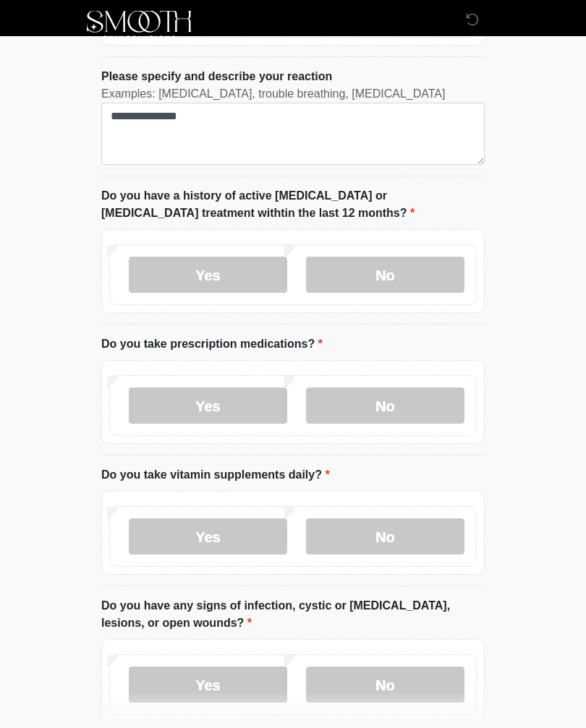 The image size is (586, 728). Describe the element at coordinates (212, 345) in the screenshot. I see `label: Do you take prescription medications?` at that location.